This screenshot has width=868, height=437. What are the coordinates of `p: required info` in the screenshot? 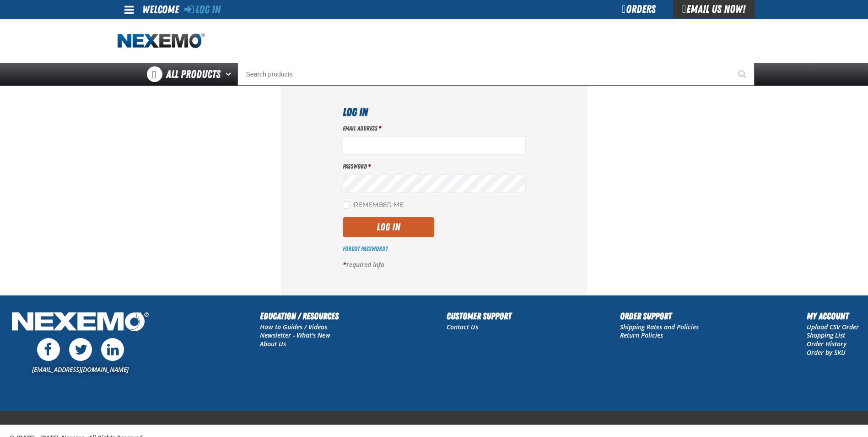 It's located at (434, 265).